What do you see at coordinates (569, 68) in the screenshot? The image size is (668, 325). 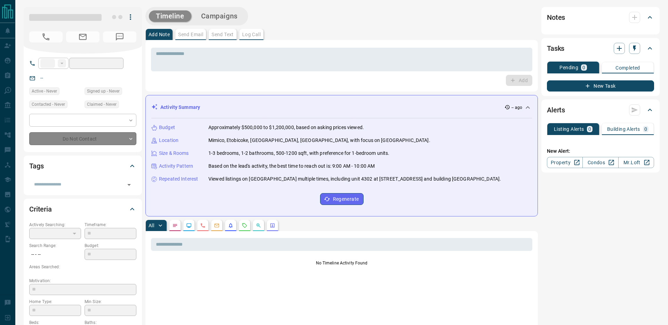 I see `p: Pending` at bounding box center [569, 68].